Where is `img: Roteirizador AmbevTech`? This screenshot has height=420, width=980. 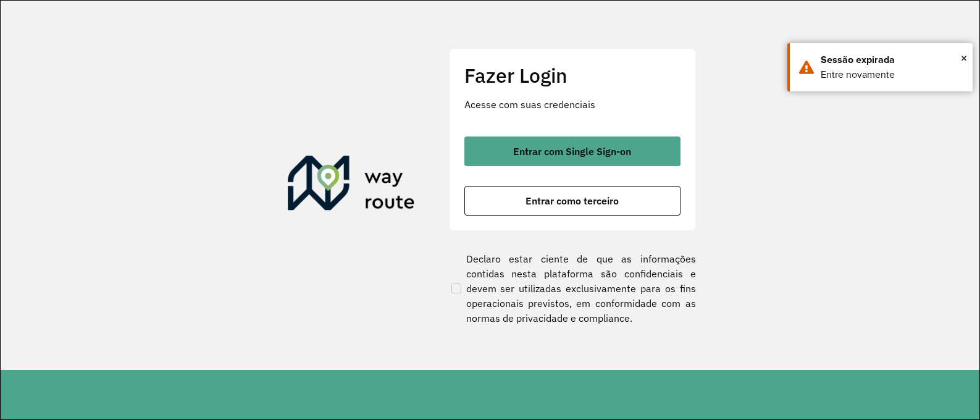 img: Roteirizador AmbevTech is located at coordinates (351, 185).